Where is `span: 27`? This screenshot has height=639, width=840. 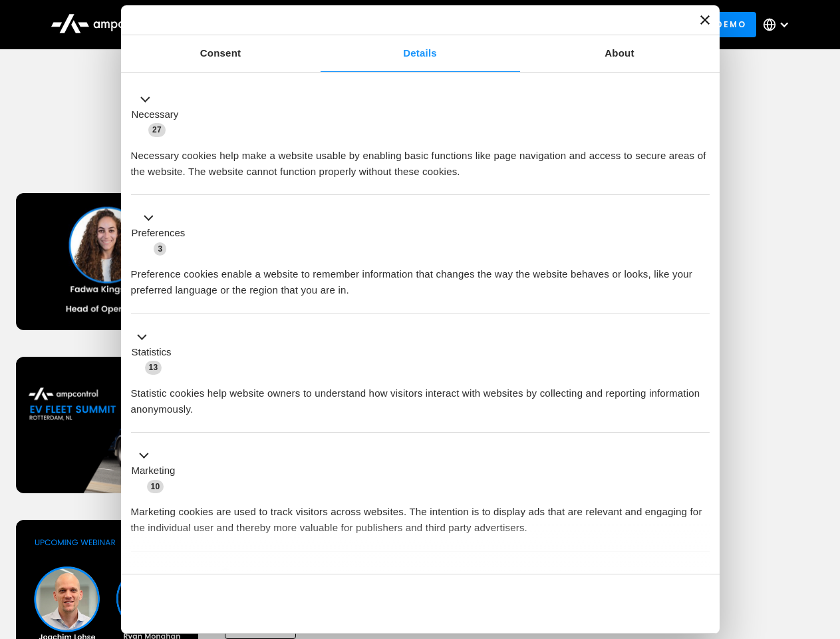
span: 27 is located at coordinates (157, 130).